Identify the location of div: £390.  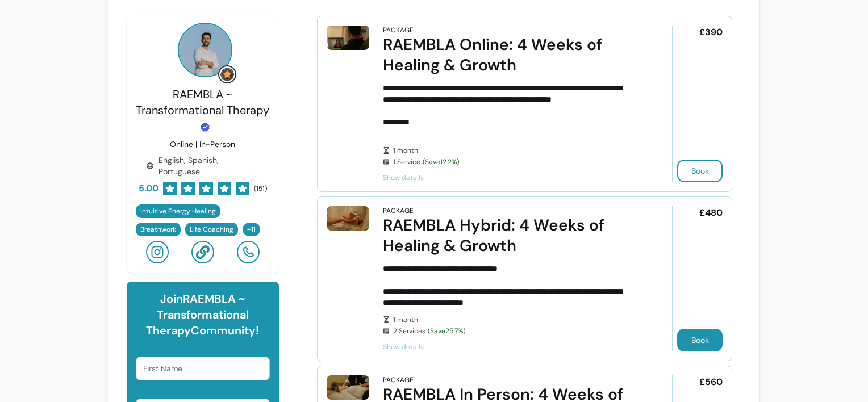
(697, 103).